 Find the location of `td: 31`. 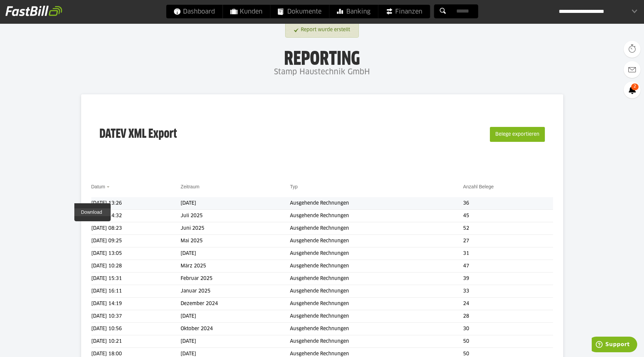

td: 31 is located at coordinates (507, 254).